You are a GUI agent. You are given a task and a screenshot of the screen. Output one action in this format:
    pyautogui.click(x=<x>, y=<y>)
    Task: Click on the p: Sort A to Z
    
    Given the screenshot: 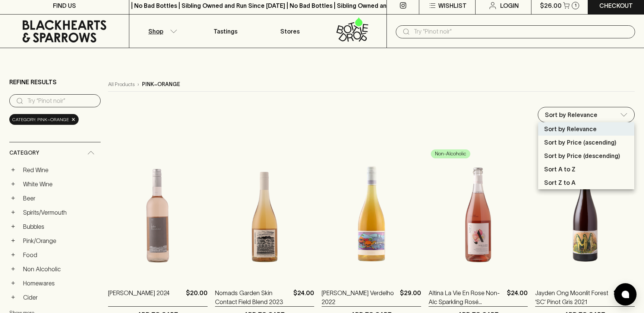 What is the action you would take?
    pyautogui.click(x=560, y=169)
    